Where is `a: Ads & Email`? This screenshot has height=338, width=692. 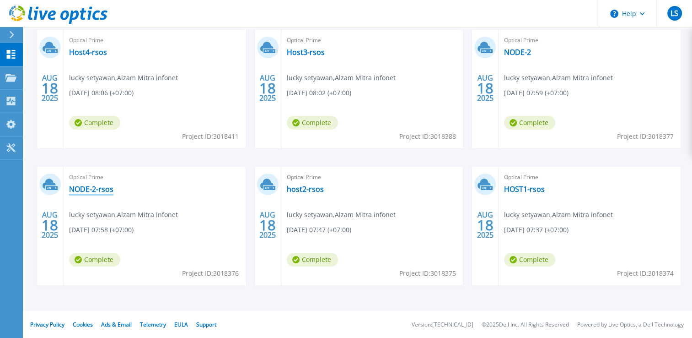 a: Ads & Email is located at coordinates (116, 324).